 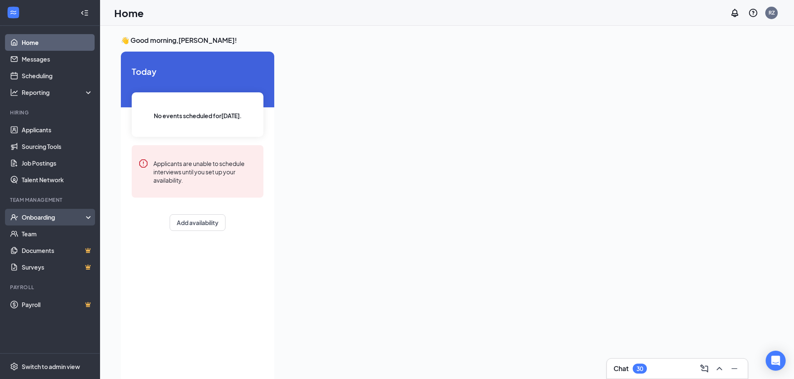 I want to click on button: ChevronUp, so click(x=719, y=369).